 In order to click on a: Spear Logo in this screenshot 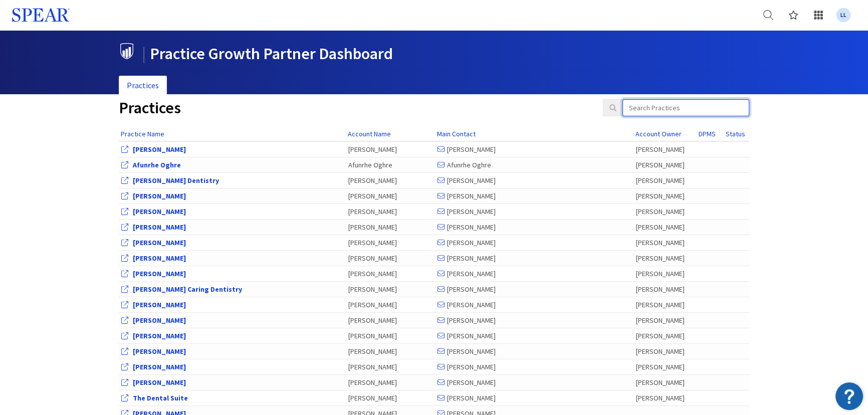, I will do `click(41, 15)`.